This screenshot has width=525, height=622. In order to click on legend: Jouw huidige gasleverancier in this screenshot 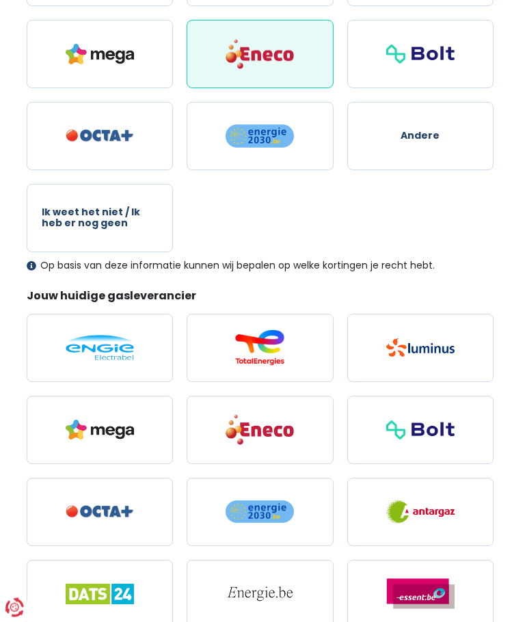, I will do `click(263, 299)`.